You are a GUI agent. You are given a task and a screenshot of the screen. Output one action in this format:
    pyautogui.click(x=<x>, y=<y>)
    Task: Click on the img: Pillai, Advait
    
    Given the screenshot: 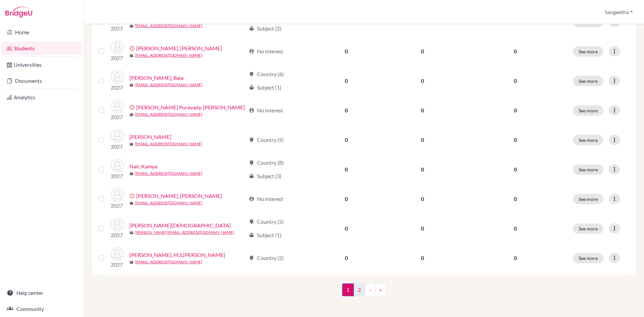 What is the action you would take?
    pyautogui.click(x=117, y=224)
    